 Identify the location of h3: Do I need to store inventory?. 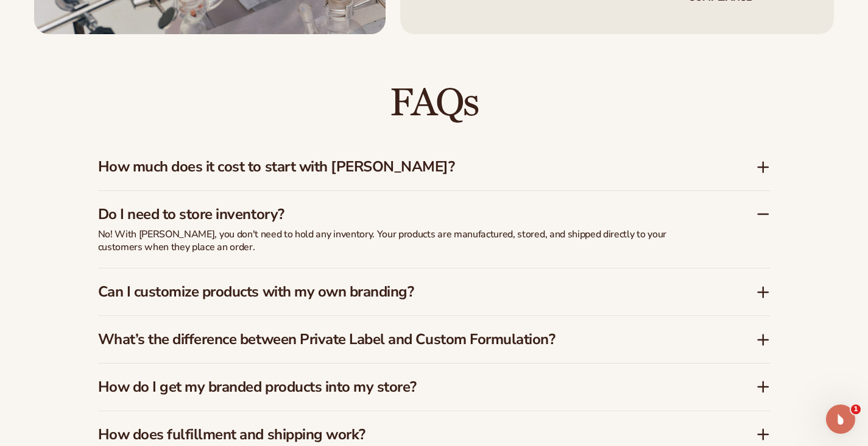
(409, 214).